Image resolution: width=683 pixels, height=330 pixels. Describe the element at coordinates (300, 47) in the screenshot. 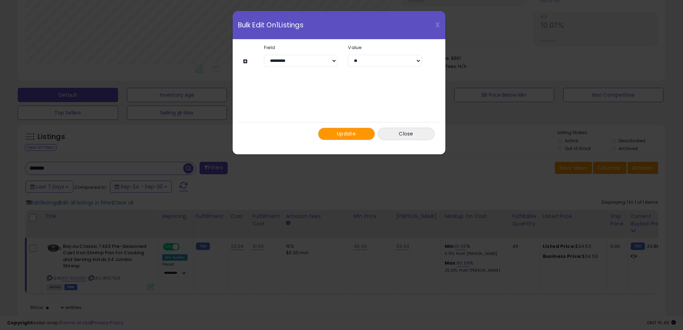

I see `label: Field` at that location.